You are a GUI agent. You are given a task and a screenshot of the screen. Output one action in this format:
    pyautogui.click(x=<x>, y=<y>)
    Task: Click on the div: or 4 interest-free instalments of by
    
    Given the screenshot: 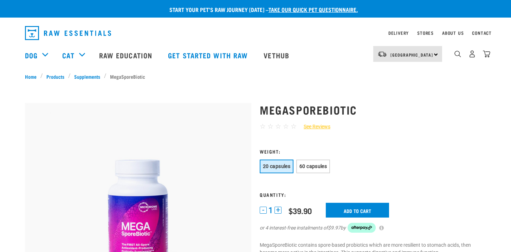 What is the action you would take?
    pyautogui.click(x=373, y=228)
    